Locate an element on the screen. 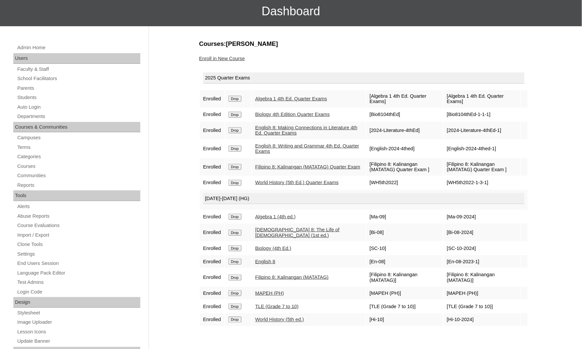  a: English 8: Making Connections in Literature 4th Ed. Quarter Exams is located at coordinates (306, 130).